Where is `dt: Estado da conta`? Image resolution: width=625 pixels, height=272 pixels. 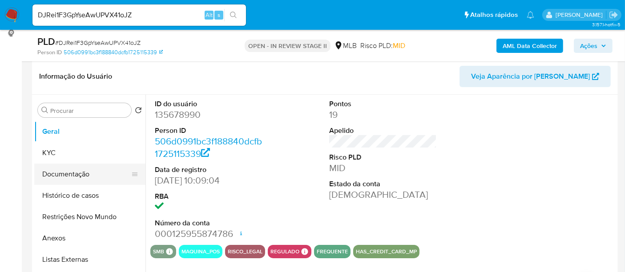
dt: Estado da conta is located at coordinates (383, 184).